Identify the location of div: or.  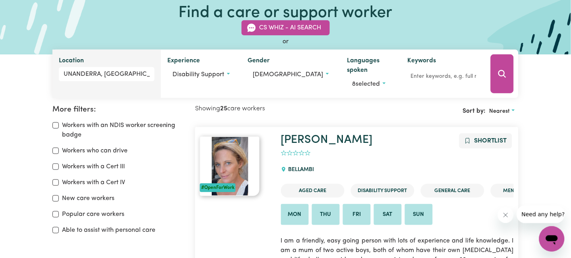
(286, 42).